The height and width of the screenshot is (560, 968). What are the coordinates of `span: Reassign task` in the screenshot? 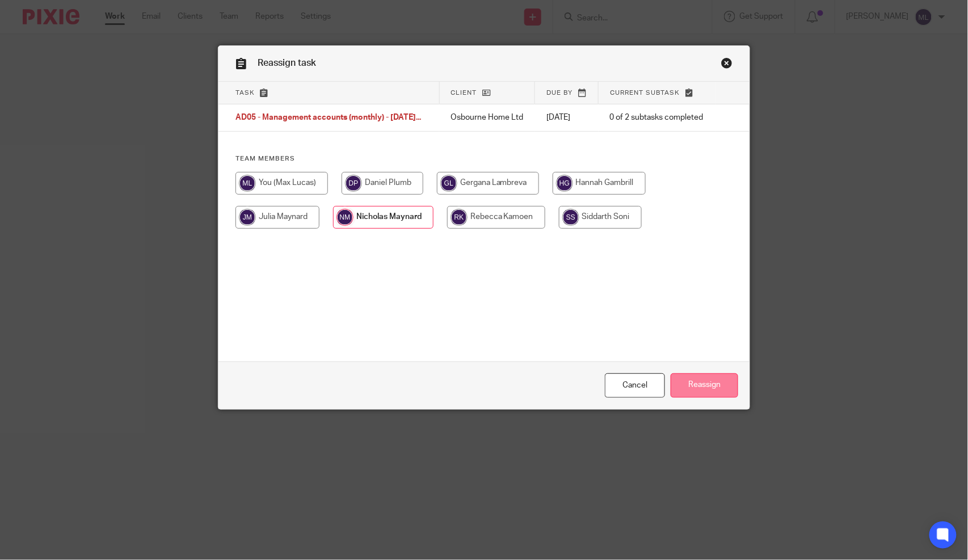 It's located at (286, 63).